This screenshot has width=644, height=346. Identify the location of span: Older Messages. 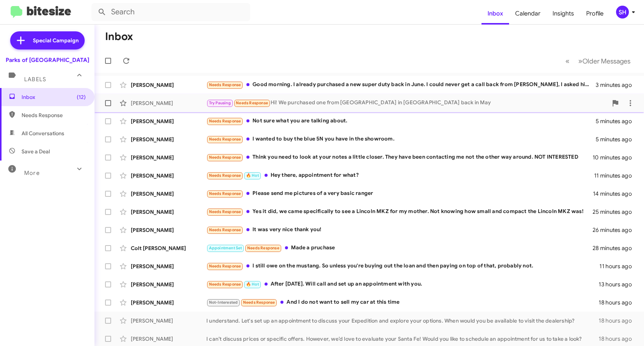
(606, 62).